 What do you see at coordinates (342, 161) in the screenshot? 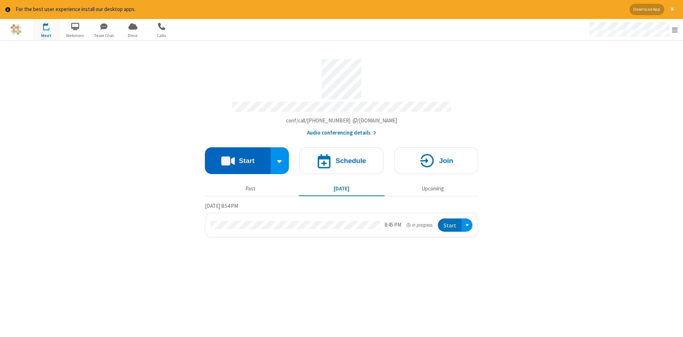
I see `button: Schedule` at bounding box center [342, 161].